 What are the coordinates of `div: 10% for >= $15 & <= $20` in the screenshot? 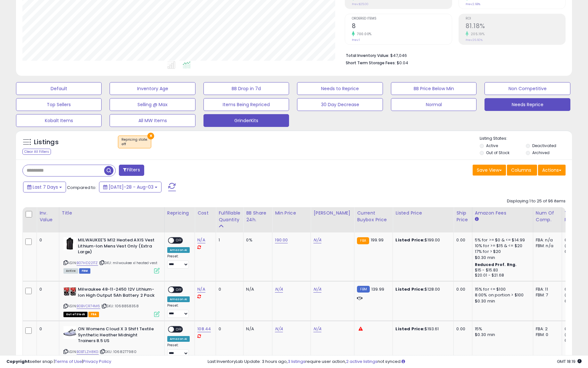 It's located at (501, 246).